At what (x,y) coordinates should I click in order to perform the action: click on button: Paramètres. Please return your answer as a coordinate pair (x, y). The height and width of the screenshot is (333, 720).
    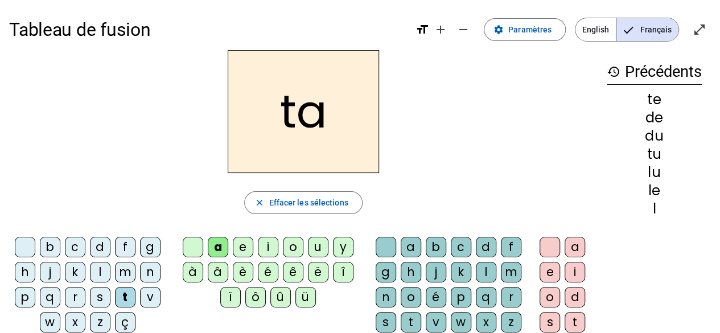
    Looking at the image, I should click on (525, 30).